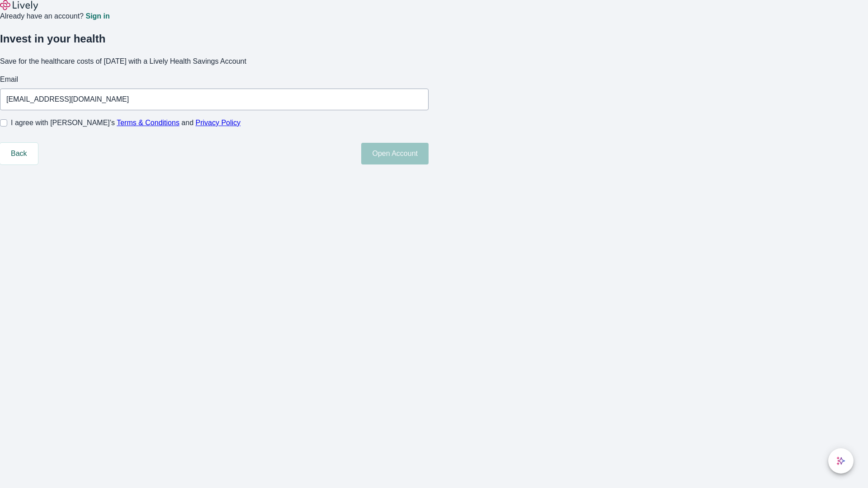 The image size is (868, 488). I want to click on button: chat, so click(841, 461).